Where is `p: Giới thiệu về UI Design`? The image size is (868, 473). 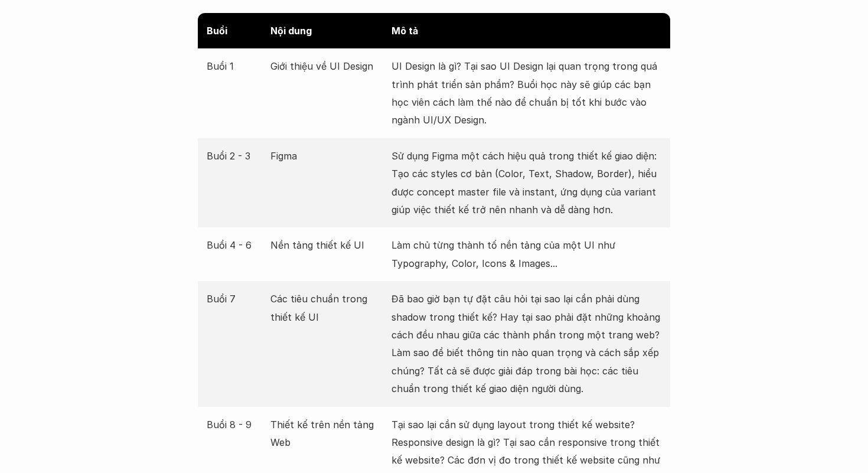
p: Giới thiệu về UI Design is located at coordinates (328, 66).